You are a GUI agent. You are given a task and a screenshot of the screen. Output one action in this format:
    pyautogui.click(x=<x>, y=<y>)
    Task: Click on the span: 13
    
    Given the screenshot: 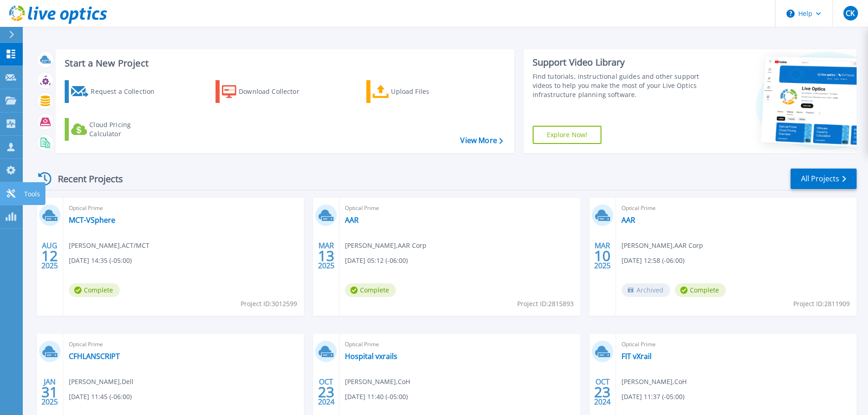 What is the action you would take?
    pyautogui.click(x=326, y=255)
    